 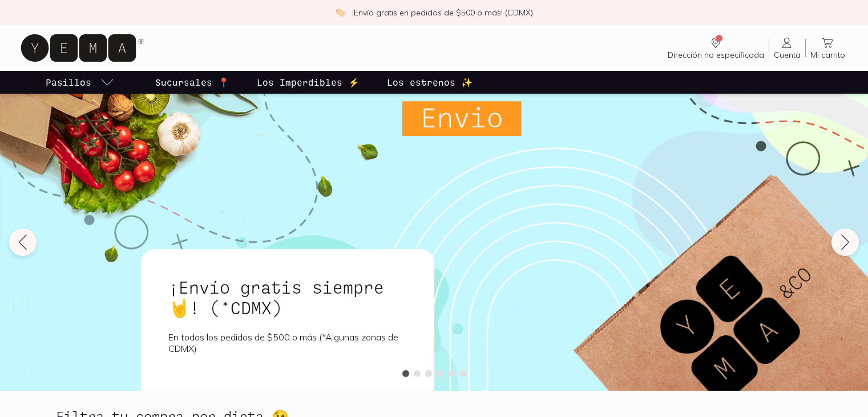 What do you see at coordinates (80, 82) in the screenshot?
I see `a: pasillo-todos-link` at bounding box center [80, 82].